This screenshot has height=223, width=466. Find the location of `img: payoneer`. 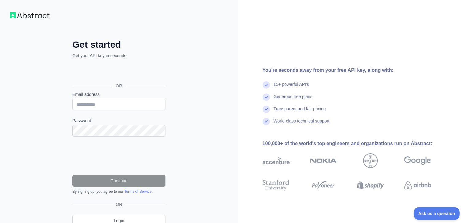

img: payoneer is located at coordinates (323, 186).